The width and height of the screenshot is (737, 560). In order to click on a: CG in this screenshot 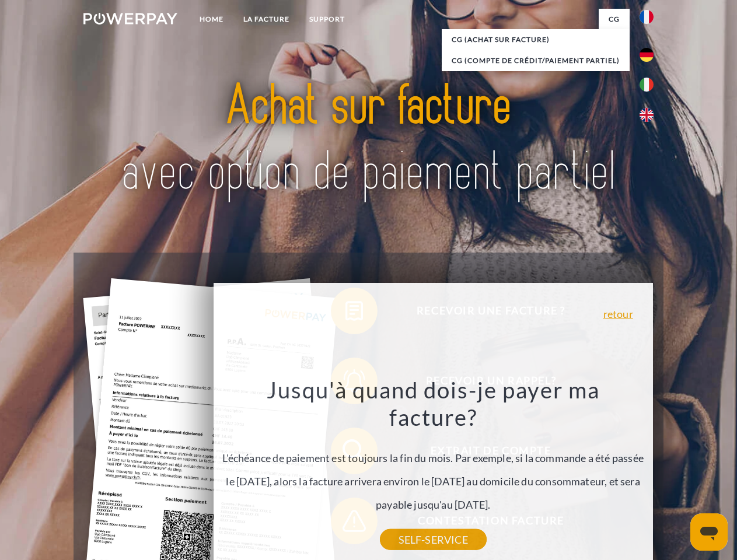, I will do `click(614, 19)`.